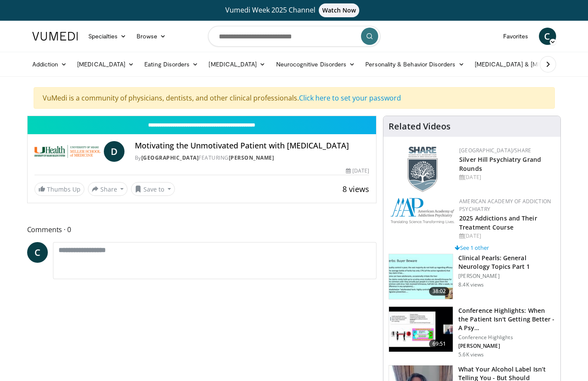  Describe the element at coordinates (316, 64) in the screenshot. I see `a: Neurocognitive Disorders` at that location.